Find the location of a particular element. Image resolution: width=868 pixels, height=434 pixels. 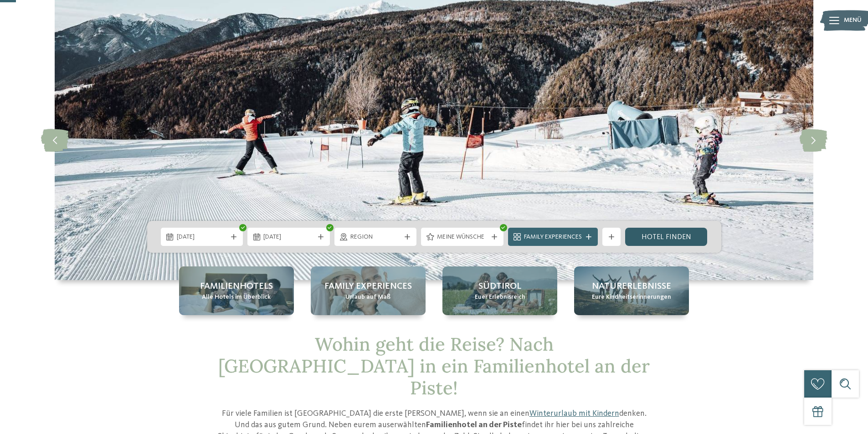

a: Familienhotel an der Piste = Spaß ohne Ende Familienhotels Alle Hotels im Überblick is located at coordinates (236, 291).